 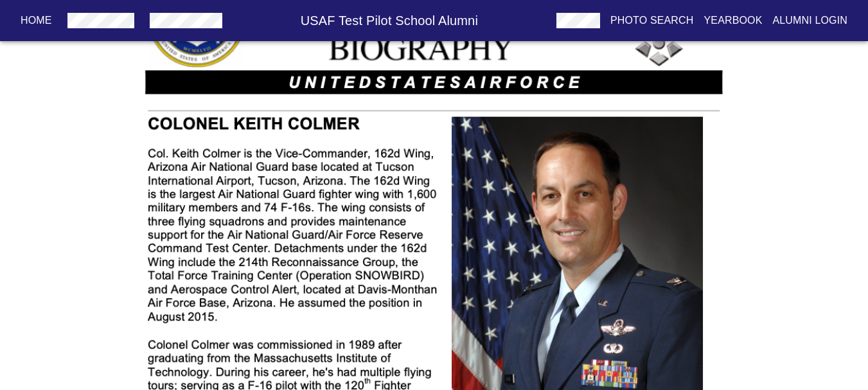 I want to click on button: Home, so click(x=36, y=20).